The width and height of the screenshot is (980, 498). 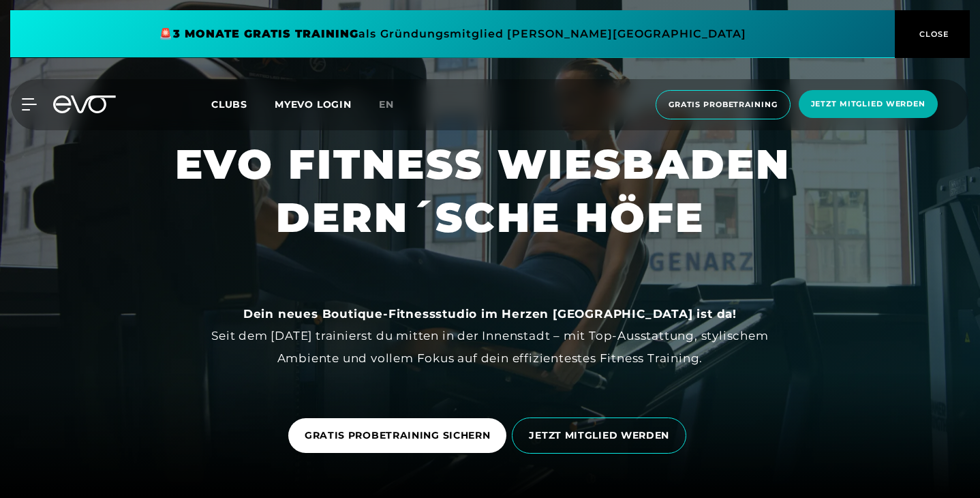 I want to click on span: JETZT MITGLIED WERDEN, so click(x=599, y=435).